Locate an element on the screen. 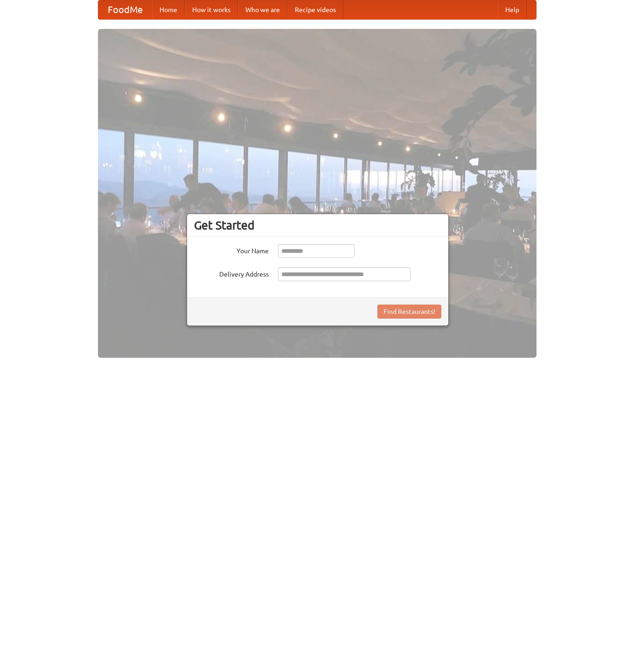 This screenshot has width=634, height=660. a: How it works is located at coordinates (211, 10).